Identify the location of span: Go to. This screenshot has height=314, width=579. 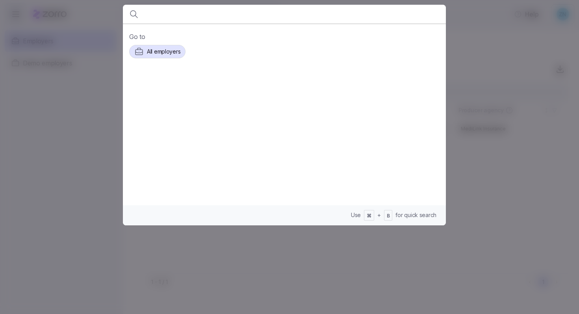
(285, 37).